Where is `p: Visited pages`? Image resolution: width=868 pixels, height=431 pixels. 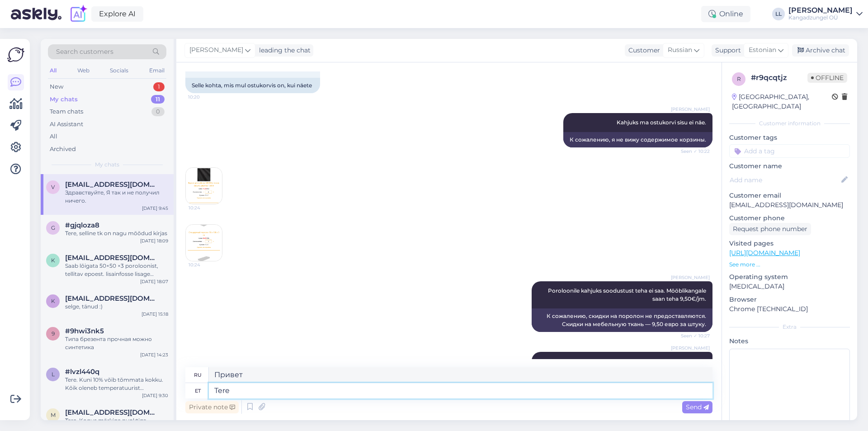
p: Visited pages is located at coordinates (789, 243).